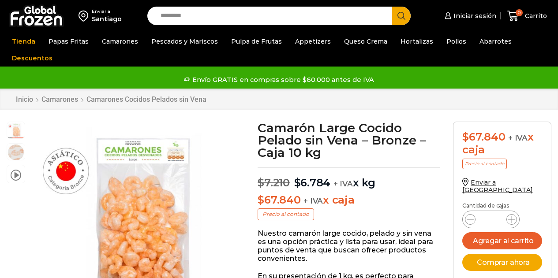 Image resolution: width=558 pixels, height=278 pixels. I want to click on a: Papas Fritas, so click(68, 41).